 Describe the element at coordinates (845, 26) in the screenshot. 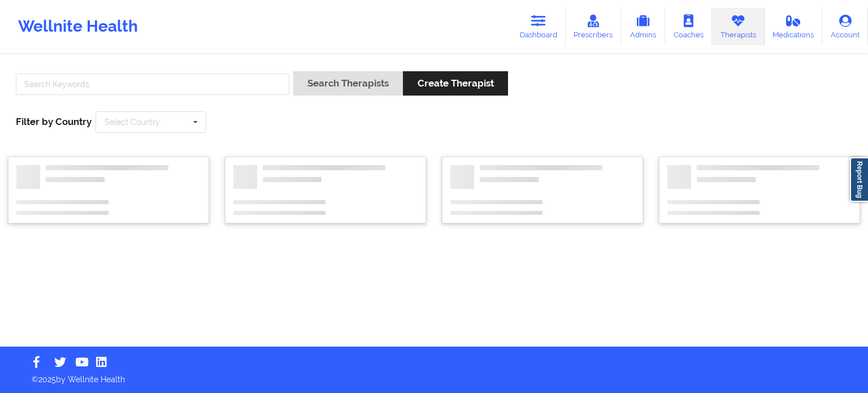

I see `a: Account` at that location.